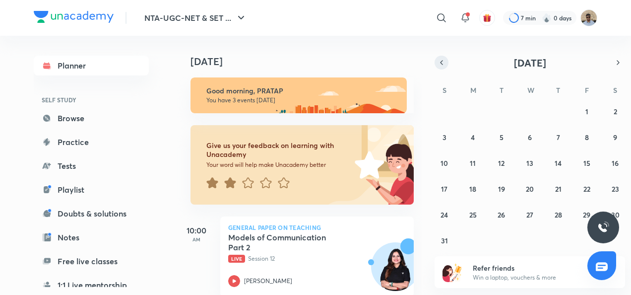 Image resolution: width=631 pixels, height=295 pixels. What do you see at coordinates (196, 239) in the screenshot?
I see `p: AM` at bounding box center [196, 239].